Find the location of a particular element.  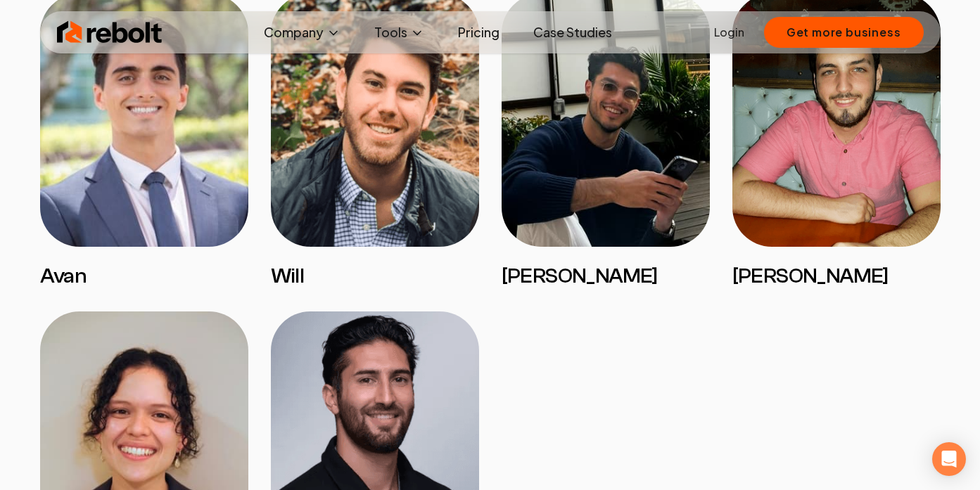

h3: Avan is located at coordinates (144, 277).